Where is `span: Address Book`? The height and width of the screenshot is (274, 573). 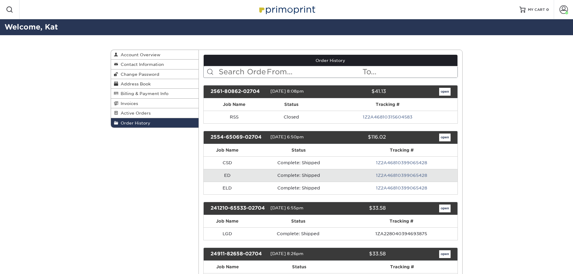
span: Address Book is located at coordinates (134, 84).